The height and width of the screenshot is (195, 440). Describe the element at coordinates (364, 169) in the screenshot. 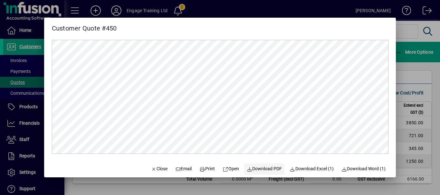

I see `button: Download Word (1)` at that location.